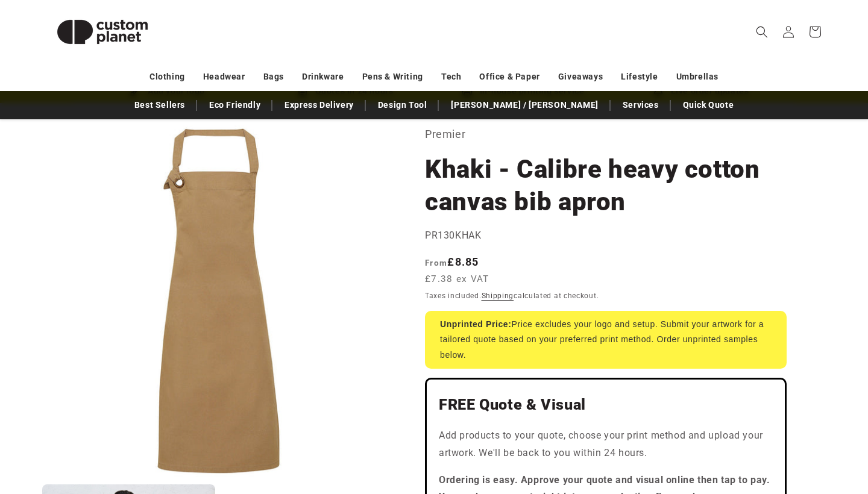 This screenshot has width=868, height=494. Describe the element at coordinates (159, 105) in the screenshot. I see `a: Best Sellers` at that location.